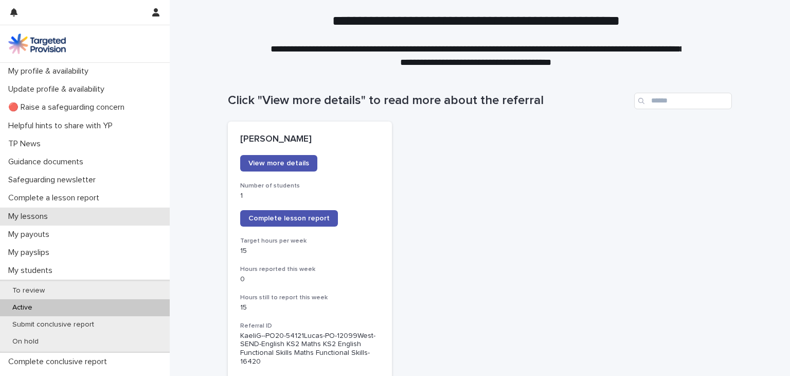 This screenshot has width=790, height=376. What do you see at coordinates (310, 241) in the screenshot?
I see `h3: Target hours per week` at bounding box center [310, 241].